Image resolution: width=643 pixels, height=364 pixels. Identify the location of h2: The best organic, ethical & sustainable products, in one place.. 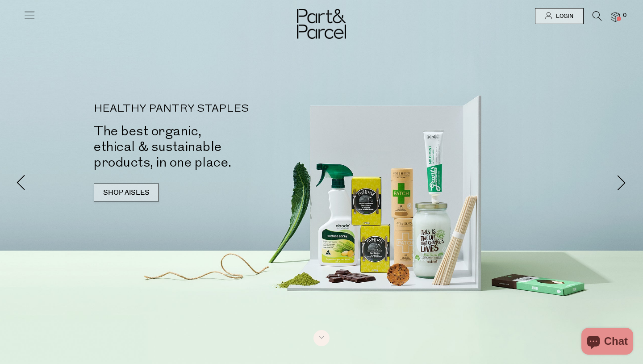
(214, 147).